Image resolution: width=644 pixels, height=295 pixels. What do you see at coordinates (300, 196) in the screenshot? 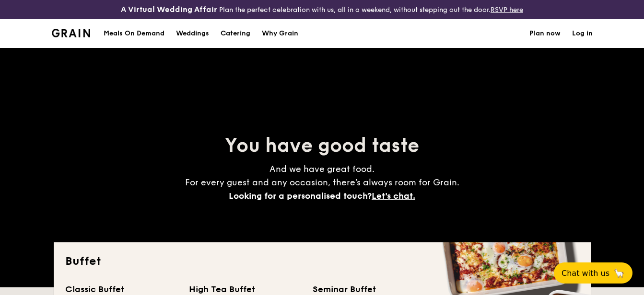
I see `span: Looking for a personalised touch?` at bounding box center [300, 196].